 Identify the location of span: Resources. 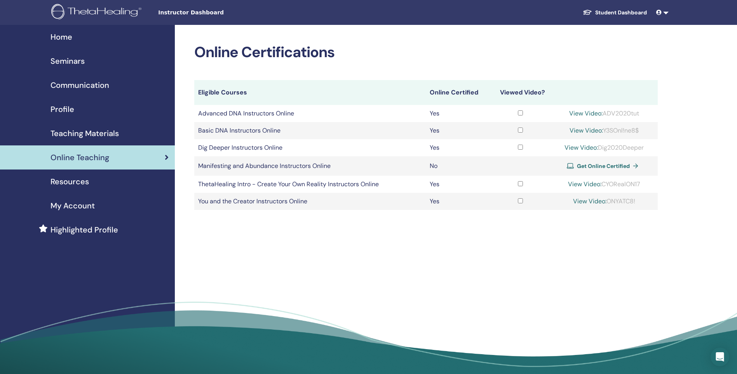
(70, 181).